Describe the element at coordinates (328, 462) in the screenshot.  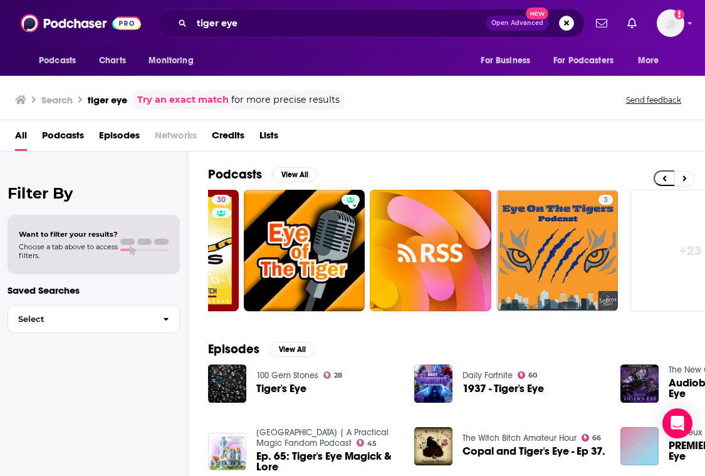
I see `span: Ep. 65: Tiger's Eye Magick & Lore` at that location.